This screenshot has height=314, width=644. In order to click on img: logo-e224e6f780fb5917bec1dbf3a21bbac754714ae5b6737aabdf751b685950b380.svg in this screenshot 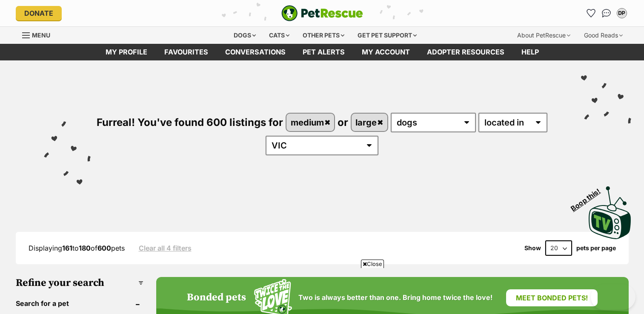, I will do `click(322, 13)`.